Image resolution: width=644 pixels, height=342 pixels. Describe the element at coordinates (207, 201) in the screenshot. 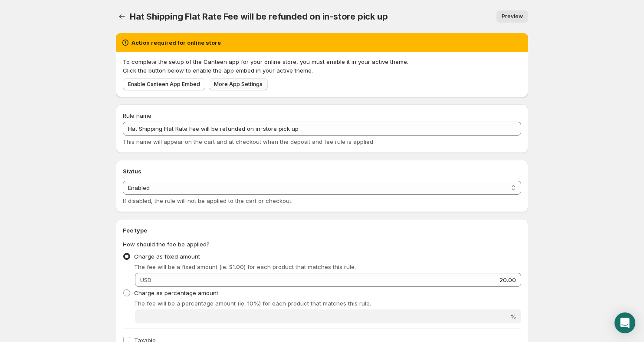

I see `span: If disabled, the rule will not be applied to the cart or checkout.` at that location.